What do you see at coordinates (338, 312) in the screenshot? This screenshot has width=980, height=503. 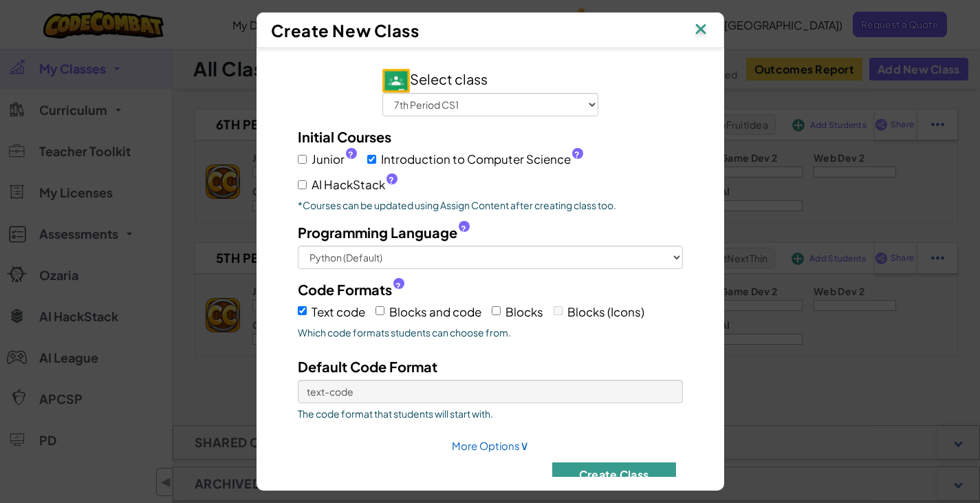 I see `span: Text code` at bounding box center [338, 312].